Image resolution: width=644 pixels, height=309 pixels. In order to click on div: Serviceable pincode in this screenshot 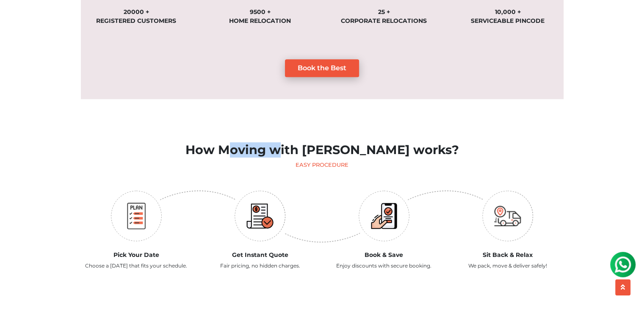, I will do `click(508, 21)`.